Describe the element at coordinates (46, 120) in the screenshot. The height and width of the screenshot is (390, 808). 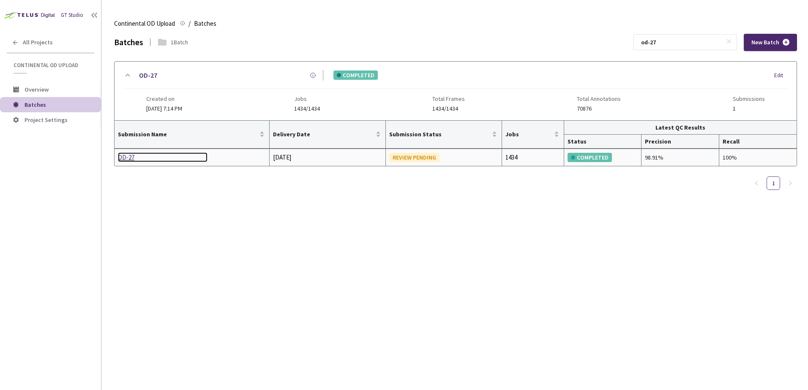
I see `span: Project Settings` at that location.